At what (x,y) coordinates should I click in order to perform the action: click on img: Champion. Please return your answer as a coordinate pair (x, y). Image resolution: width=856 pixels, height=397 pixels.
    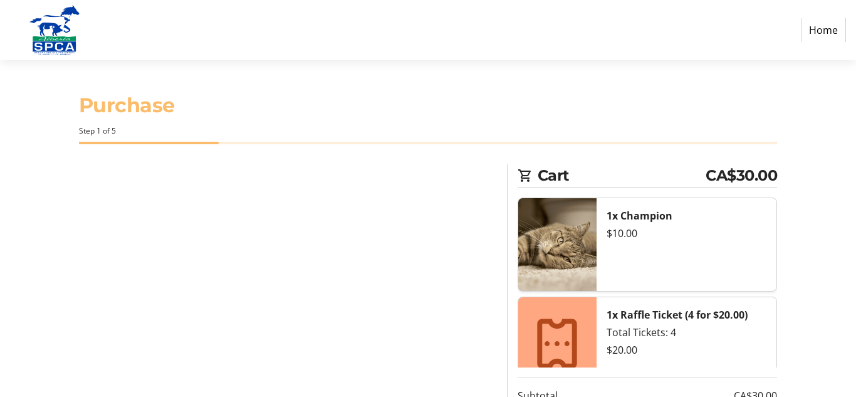
    Looking at the image, I should click on (557, 244).